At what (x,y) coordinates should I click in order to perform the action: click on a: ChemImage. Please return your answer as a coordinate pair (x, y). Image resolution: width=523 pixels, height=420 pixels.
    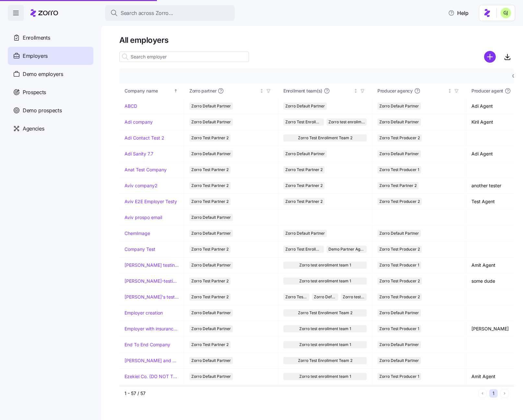
    Looking at the image, I should click on (137, 234).